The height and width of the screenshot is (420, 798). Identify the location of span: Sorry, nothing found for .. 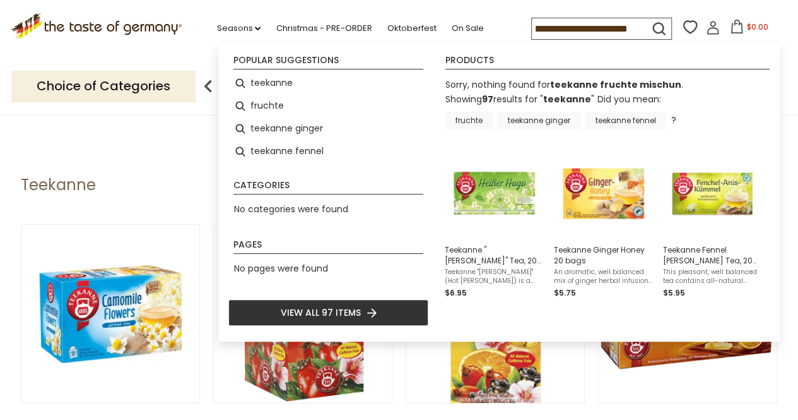
(564, 85).